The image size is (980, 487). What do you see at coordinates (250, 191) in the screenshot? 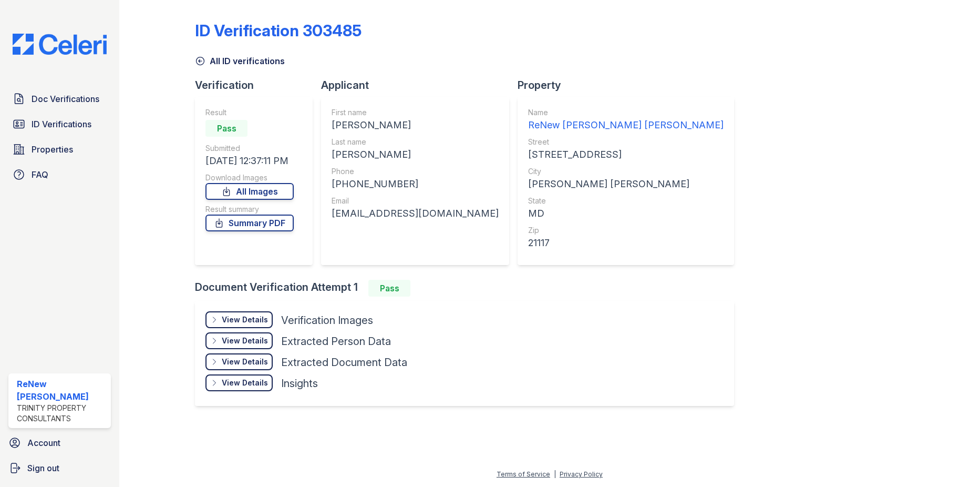
I see `a: All Images` at bounding box center [250, 191].